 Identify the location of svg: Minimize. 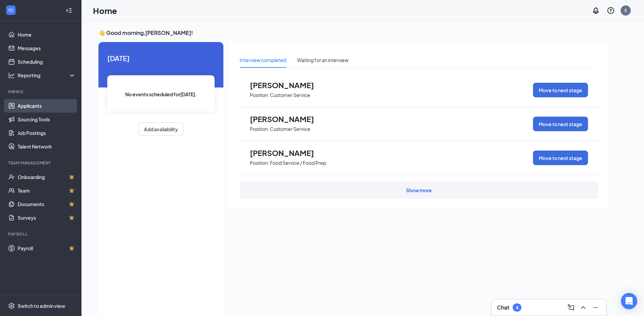
(595, 308).